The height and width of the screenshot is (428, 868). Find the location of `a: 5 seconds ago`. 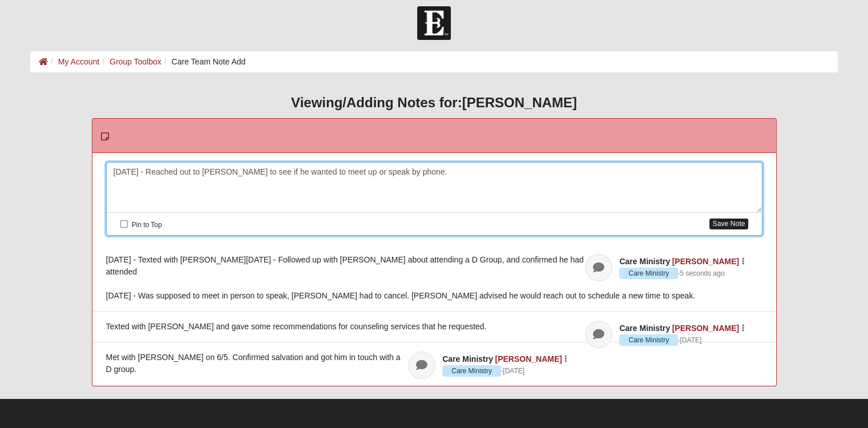

a: 5 seconds ago is located at coordinates (702, 273).